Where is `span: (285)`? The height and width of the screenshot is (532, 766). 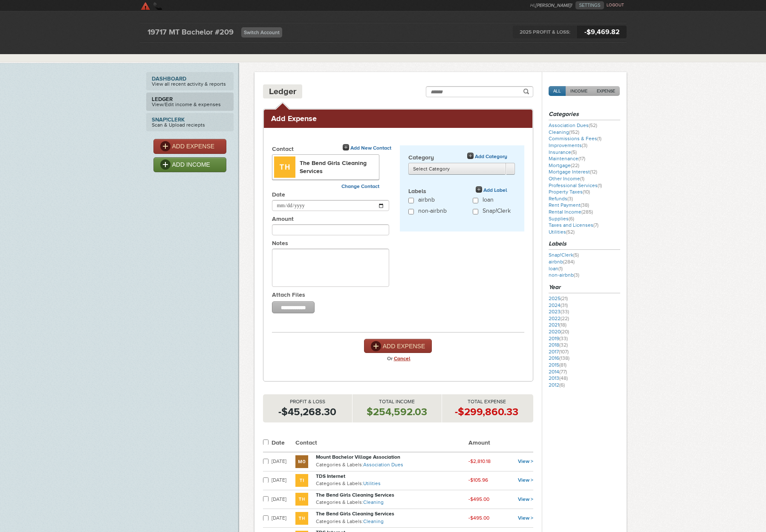
span: (285) is located at coordinates (587, 212).